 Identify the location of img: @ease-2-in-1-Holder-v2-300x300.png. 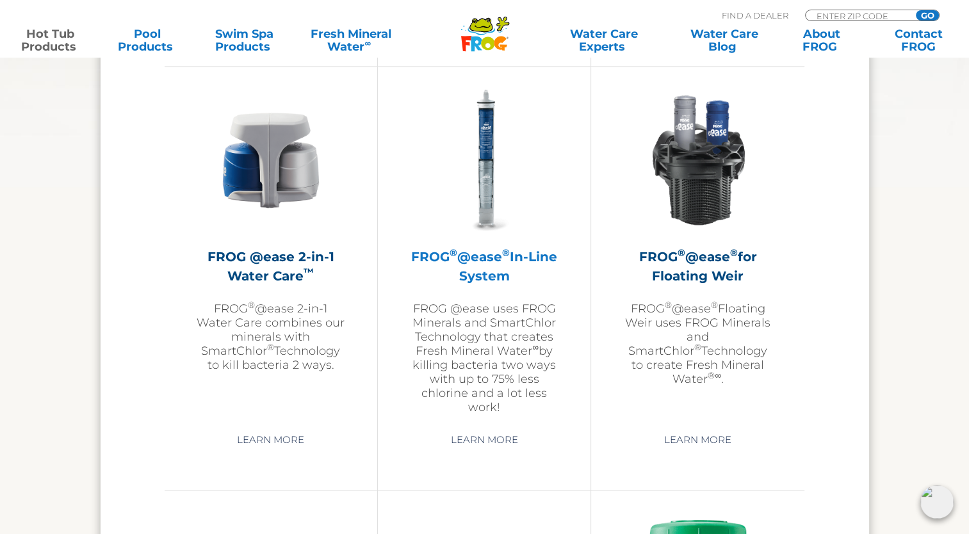
(271, 160).